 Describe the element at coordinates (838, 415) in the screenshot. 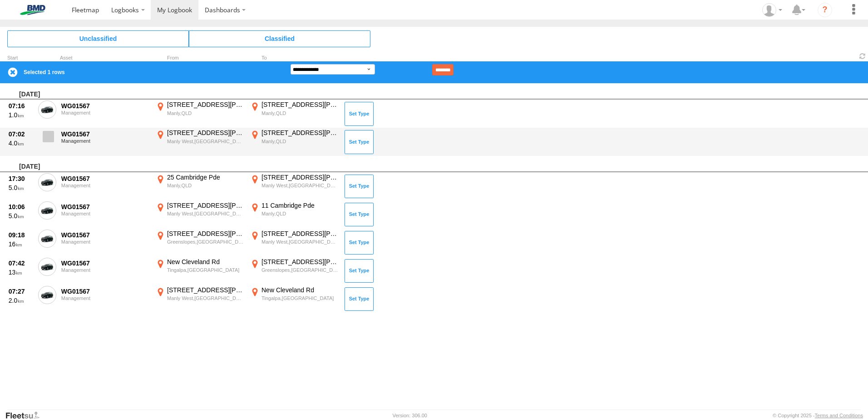

I see `a: Terms and Conditions` at that location.